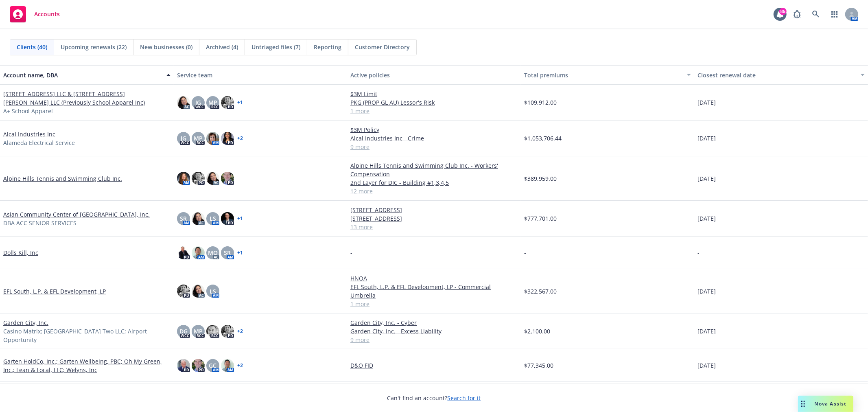 Image resolution: width=868 pixels, height=412 pixels. What do you see at coordinates (35, 14) in the screenshot?
I see `a: Accounts` at bounding box center [35, 14].